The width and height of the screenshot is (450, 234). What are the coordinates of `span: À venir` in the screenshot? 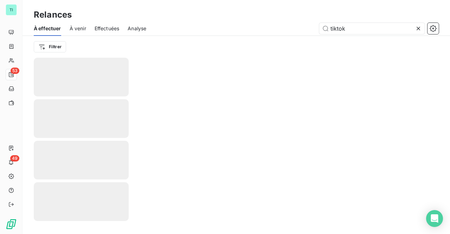 It's located at (78, 28).